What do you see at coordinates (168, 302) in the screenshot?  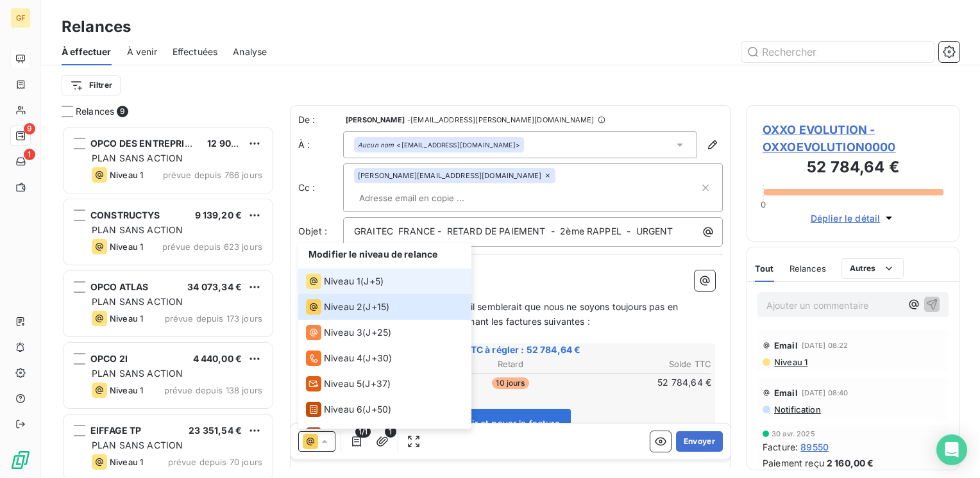 I see `div: grid` at bounding box center [168, 302].